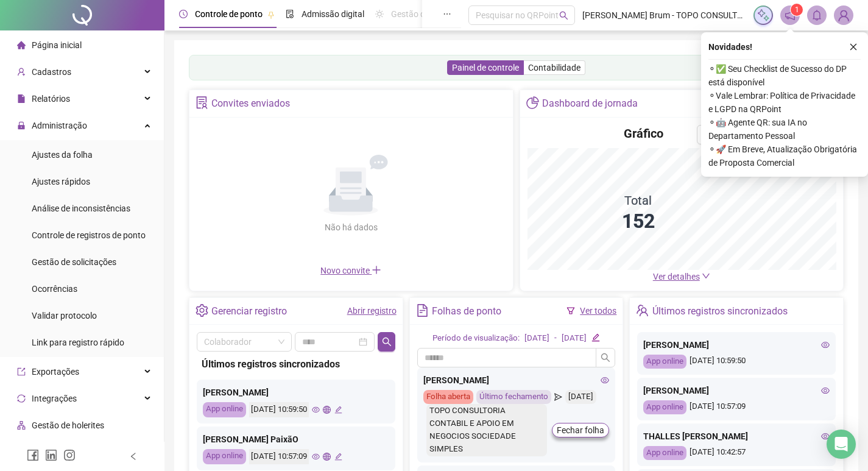  Describe the element at coordinates (61, 182) in the screenshot. I see `span: Ajustes rápidos` at that location.